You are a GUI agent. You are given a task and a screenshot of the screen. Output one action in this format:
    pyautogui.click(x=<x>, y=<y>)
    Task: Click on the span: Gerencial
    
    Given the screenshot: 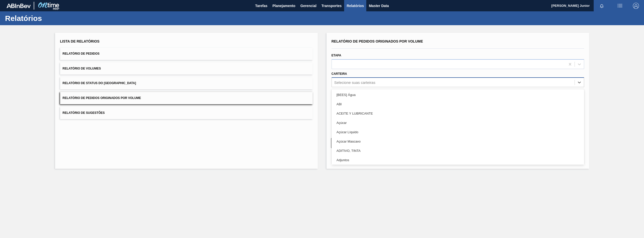 What is the action you would take?
    pyautogui.click(x=309, y=6)
    